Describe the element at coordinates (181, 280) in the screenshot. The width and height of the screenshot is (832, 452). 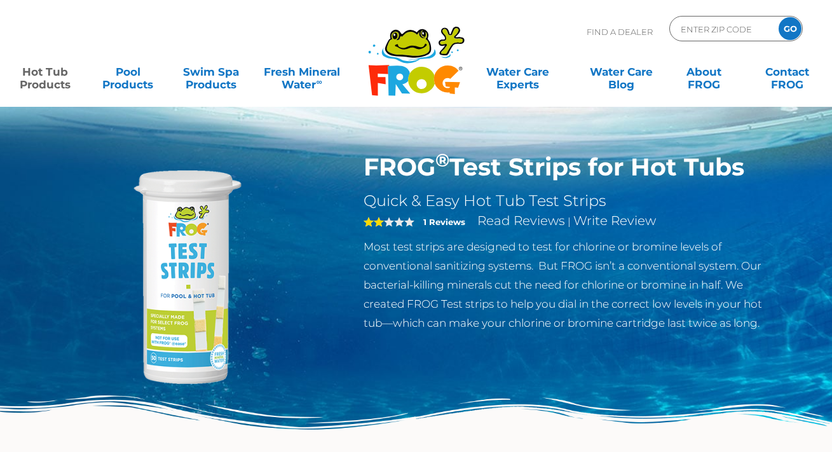
I see `img: Frog-Test-Strip-bottle-e1609632768520.png` at that location.